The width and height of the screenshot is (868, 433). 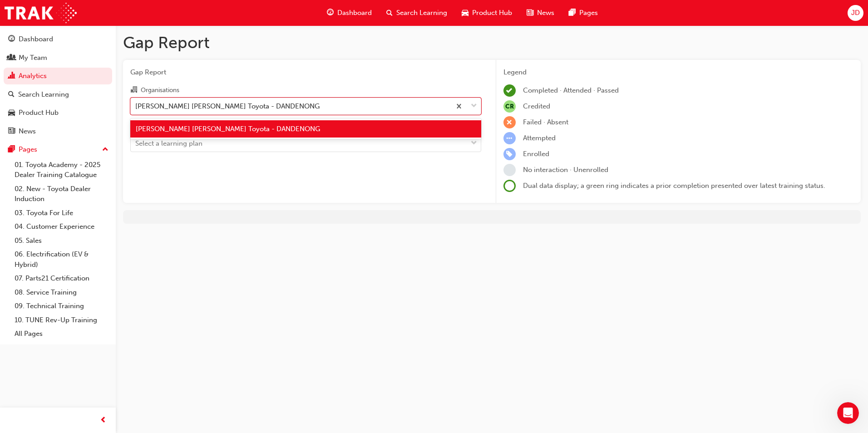 I want to click on a: 10. TUNE Rev-Up Training, so click(x=61, y=320).